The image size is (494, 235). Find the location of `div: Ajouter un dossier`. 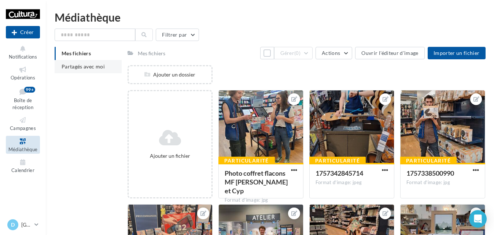

div: Ajouter un dossier is located at coordinates (170, 75).